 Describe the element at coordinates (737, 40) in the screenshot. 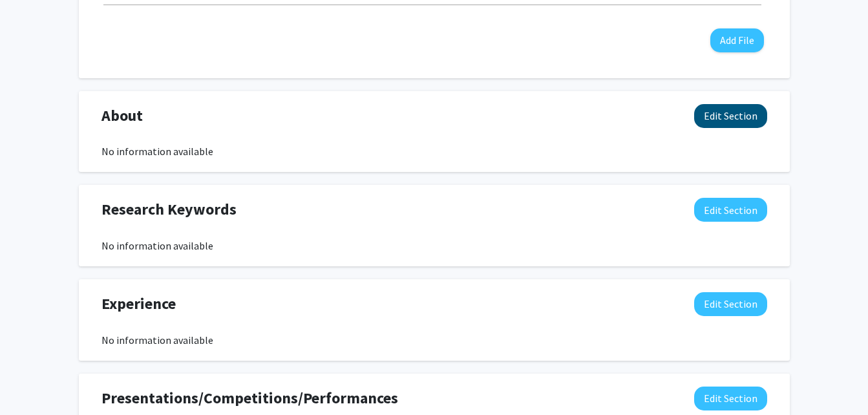

I see `button: Add File` at that location.